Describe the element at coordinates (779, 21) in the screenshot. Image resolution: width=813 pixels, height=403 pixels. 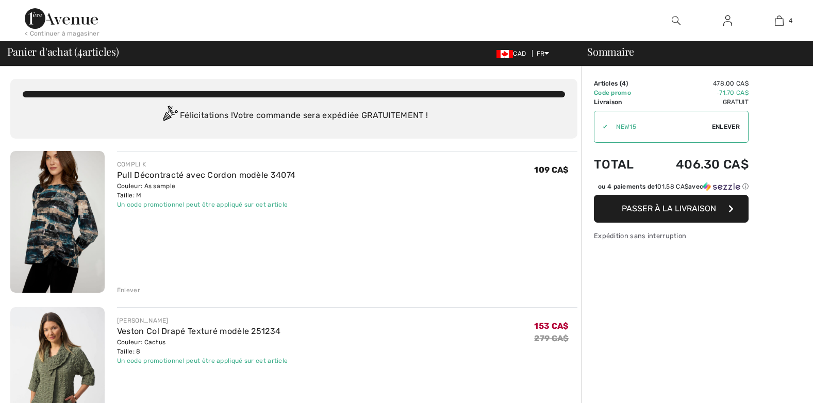
I see `a: 4` at that location.